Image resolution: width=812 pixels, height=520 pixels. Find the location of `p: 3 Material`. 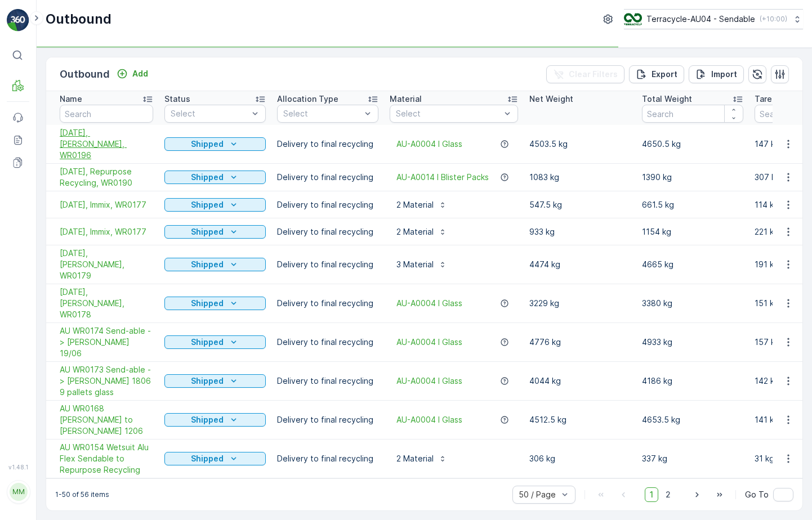

p: 3 Material is located at coordinates (415, 265).